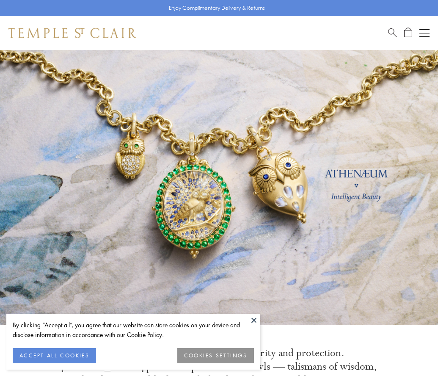 The image size is (438, 376). What do you see at coordinates (408, 33) in the screenshot?
I see `a: Open Shopping Bag` at bounding box center [408, 33].